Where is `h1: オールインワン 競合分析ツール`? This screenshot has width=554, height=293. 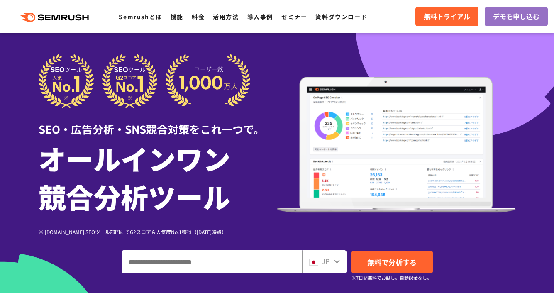 h1: オールインワン 競合分析ツール is located at coordinates (158, 177).